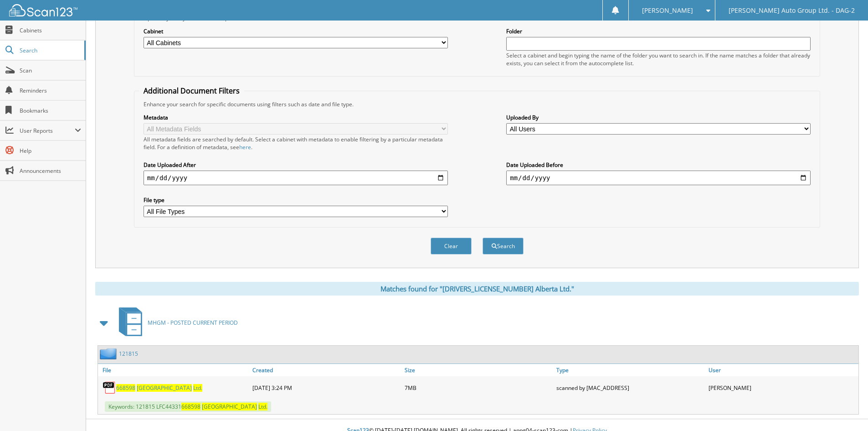  Describe the element at coordinates (44, 10) in the screenshot. I see `img: scan123-logo-white.svg` at that location.